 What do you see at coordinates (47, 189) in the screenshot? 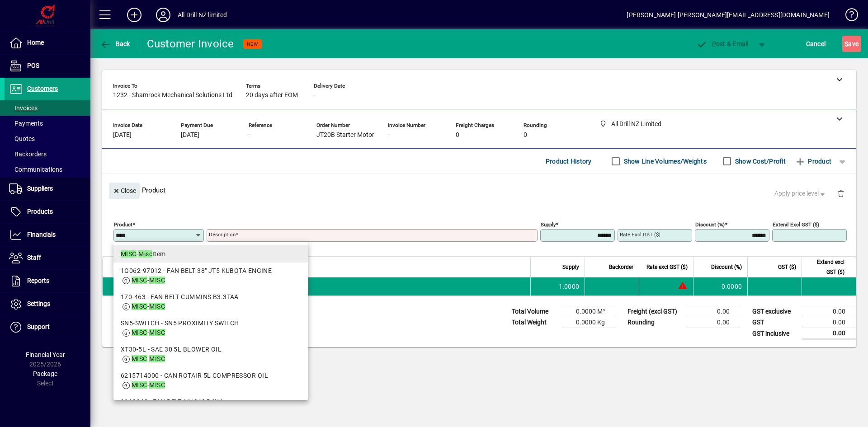
I see `a: Suppliers` at bounding box center [47, 189].